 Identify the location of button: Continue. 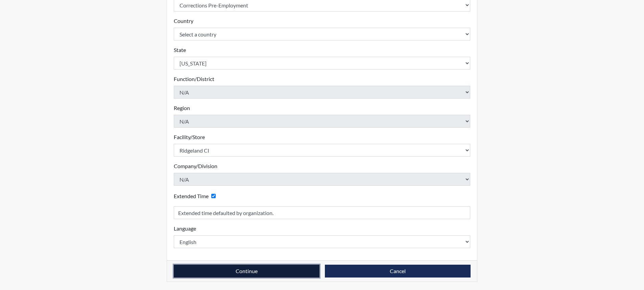
(246, 271).